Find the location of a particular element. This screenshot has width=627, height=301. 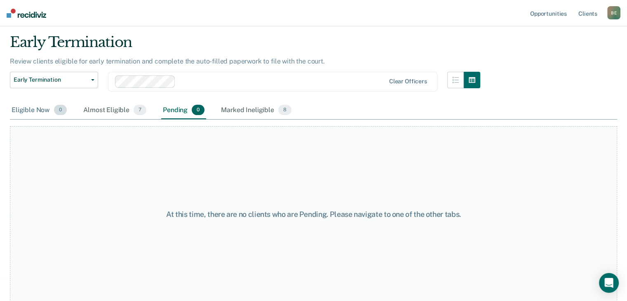

p: Review clients eligible for early termination and complete the auto-filled paperwork to file with... is located at coordinates (167, 61).